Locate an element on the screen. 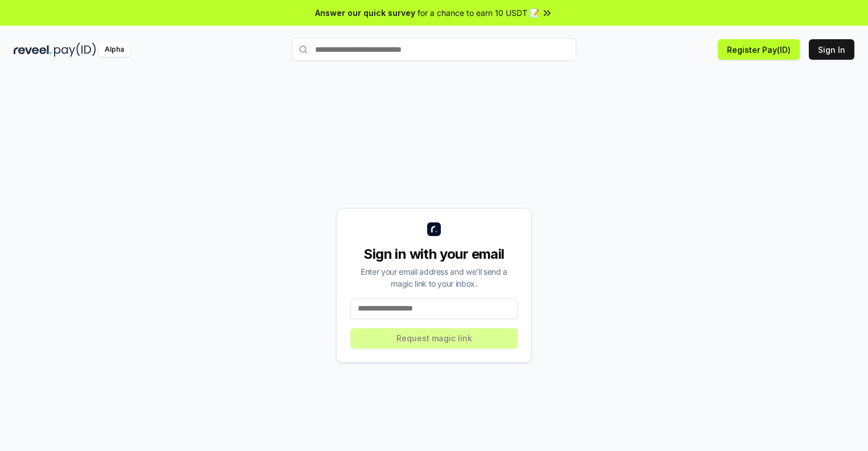  button: Register Pay(ID) is located at coordinates (759, 50).